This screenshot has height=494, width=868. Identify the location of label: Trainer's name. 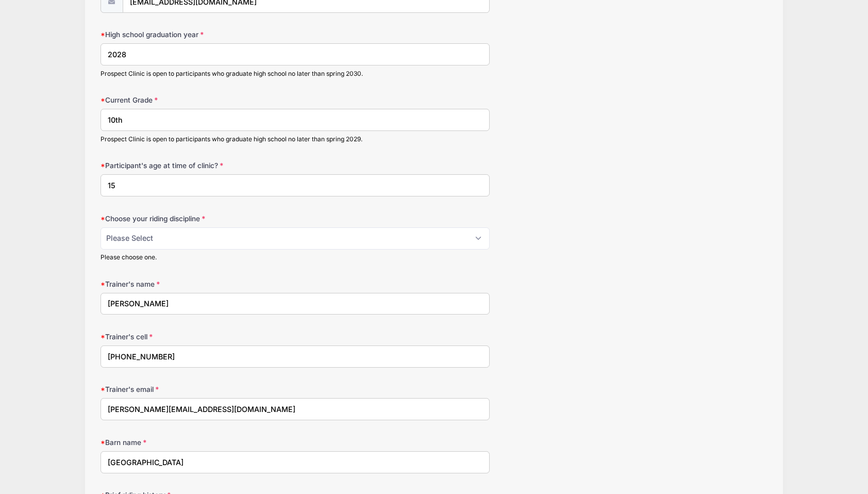
(212, 284).